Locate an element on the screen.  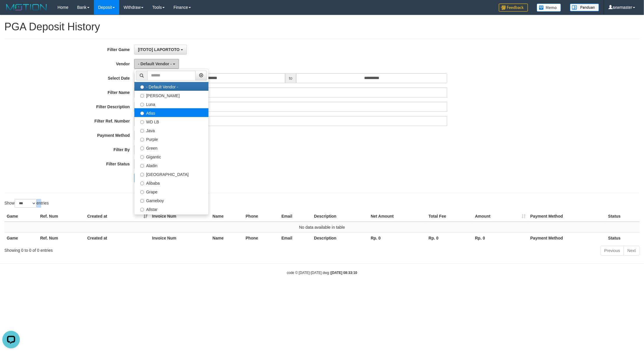
label: Java is located at coordinates (171, 130).